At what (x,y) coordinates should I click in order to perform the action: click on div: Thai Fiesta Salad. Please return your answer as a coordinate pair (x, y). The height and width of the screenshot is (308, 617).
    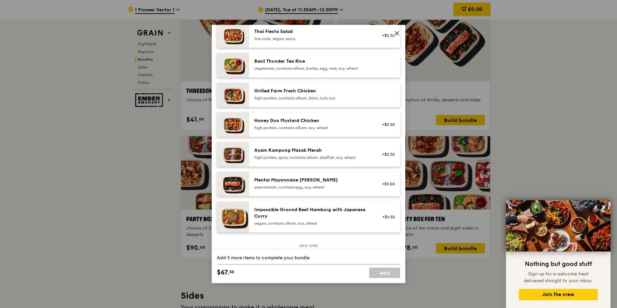
    Looking at the image, I should click on (312, 32).